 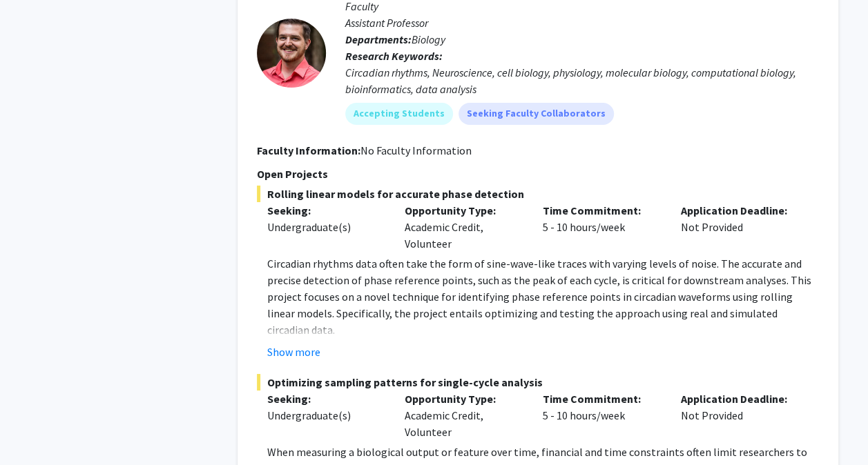 What do you see at coordinates (538, 194) in the screenshot?
I see `span: Rolling linear models for accurate phase detection` at bounding box center [538, 194].